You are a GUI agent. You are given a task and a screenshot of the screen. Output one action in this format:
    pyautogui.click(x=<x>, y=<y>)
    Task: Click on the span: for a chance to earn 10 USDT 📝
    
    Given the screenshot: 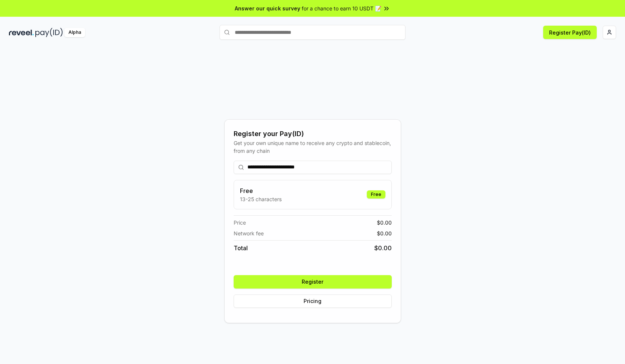 What is the action you would take?
    pyautogui.click(x=342, y=8)
    